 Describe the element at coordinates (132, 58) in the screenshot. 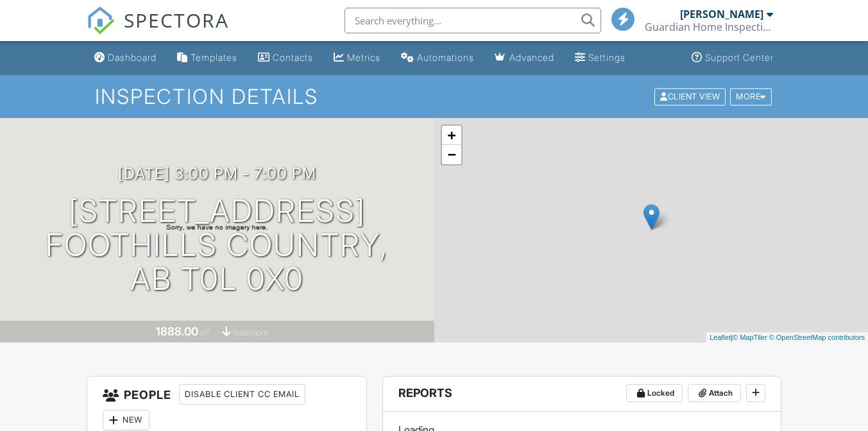

I see `div: Dashboard` at that location.